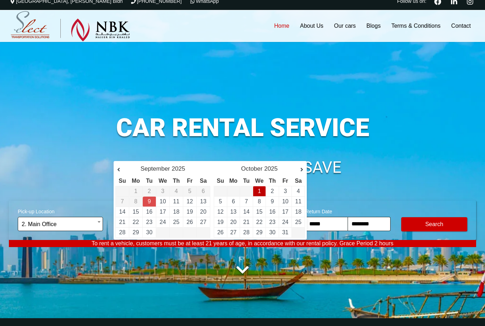 Image resolution: width=485 pixels, height=326 pixels. What do you see at coordinates (60, 224) in the screenshot?
I see `span: 2. Main Office` at bounding box center [60, 224].